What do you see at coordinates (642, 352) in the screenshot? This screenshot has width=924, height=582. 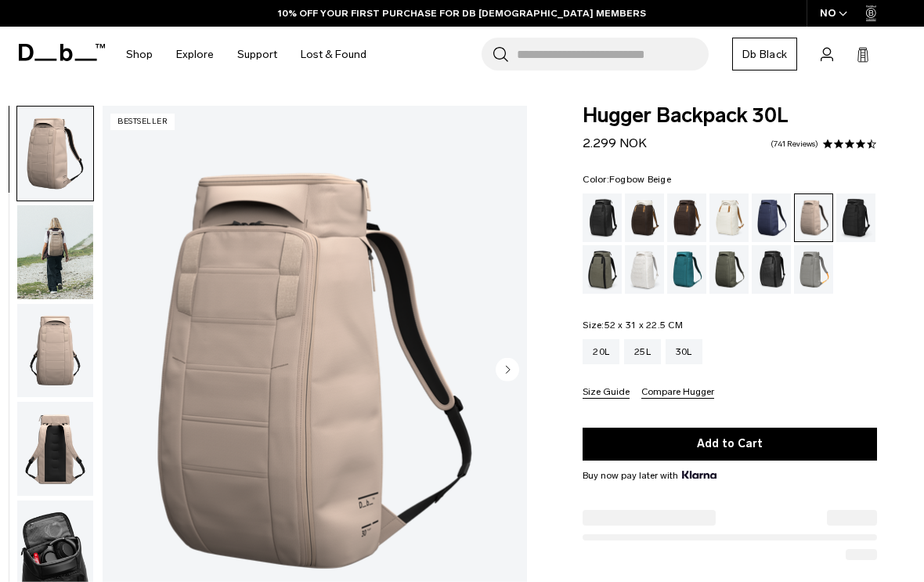 I see `a: 25L` at bounding box center [642, 352].